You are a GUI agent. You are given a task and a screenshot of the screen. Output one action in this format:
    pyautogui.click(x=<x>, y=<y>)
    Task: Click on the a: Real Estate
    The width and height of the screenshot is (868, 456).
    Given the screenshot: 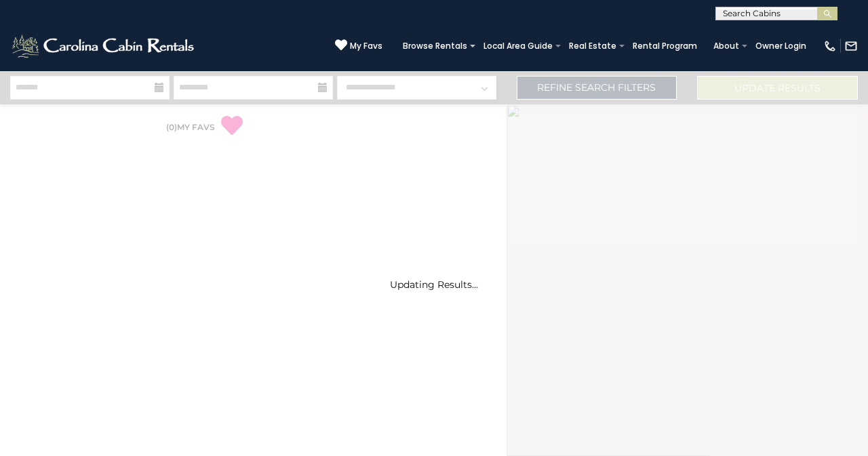 What is the action you would take?
    pyautogui.click(x=592, y=46)
    